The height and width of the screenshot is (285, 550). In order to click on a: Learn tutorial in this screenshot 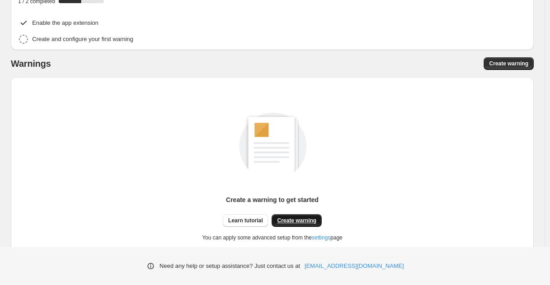, I will do `click(246, 221)`.